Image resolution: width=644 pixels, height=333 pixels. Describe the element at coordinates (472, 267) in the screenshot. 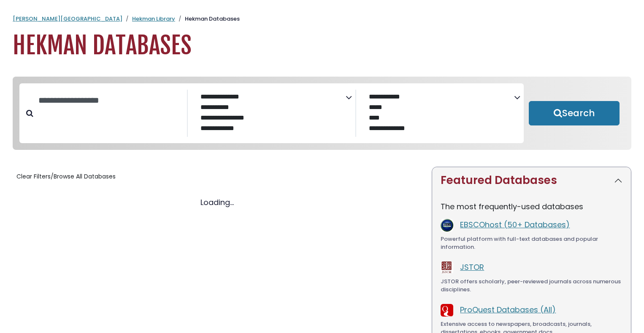

I see `a: JSTOR` at that location.